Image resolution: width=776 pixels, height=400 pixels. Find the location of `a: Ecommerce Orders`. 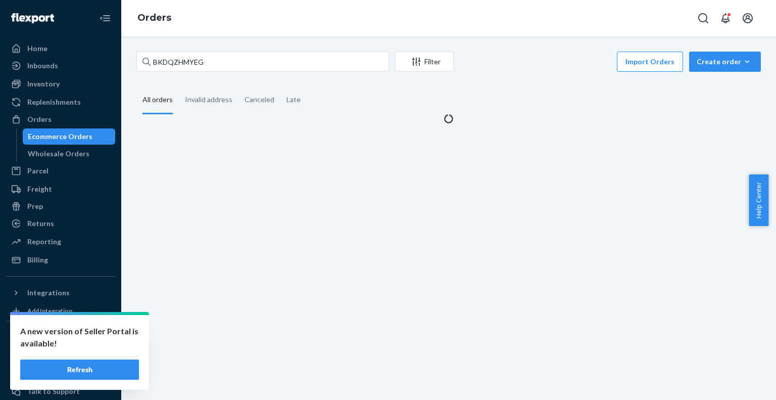

a: Ecommerce Orders is located at coordinates (69, 136).